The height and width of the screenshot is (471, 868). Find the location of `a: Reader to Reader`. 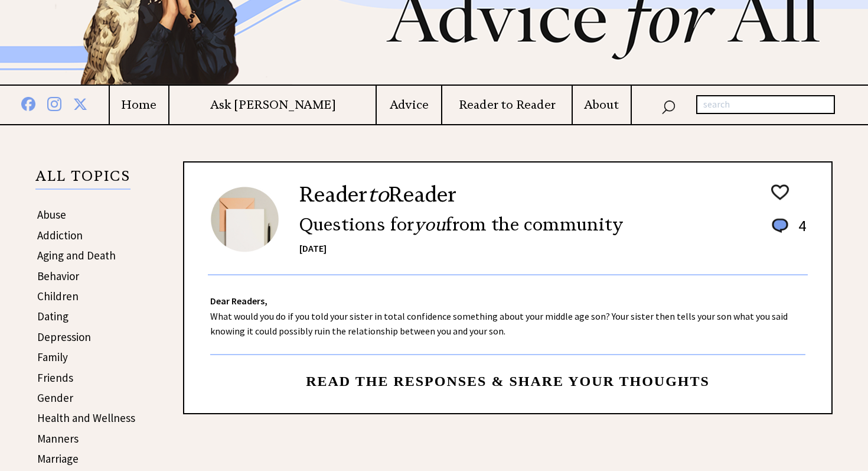

a: Reader to Reader is located at coordinates (507, 104).